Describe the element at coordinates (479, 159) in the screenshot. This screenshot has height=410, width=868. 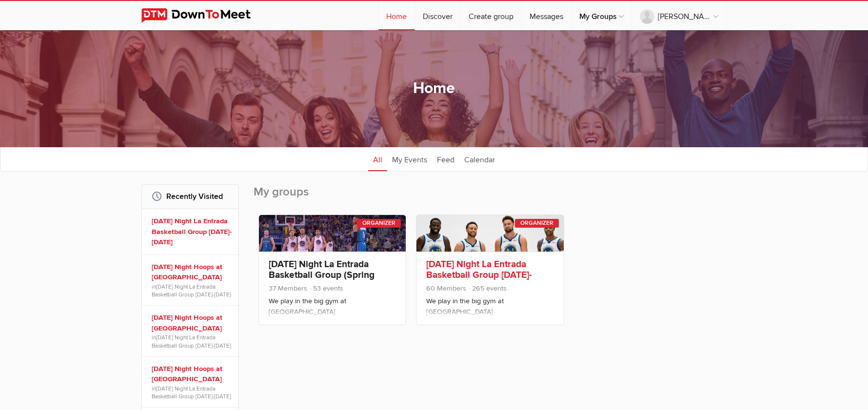
I see `a: Calendar` at that location.